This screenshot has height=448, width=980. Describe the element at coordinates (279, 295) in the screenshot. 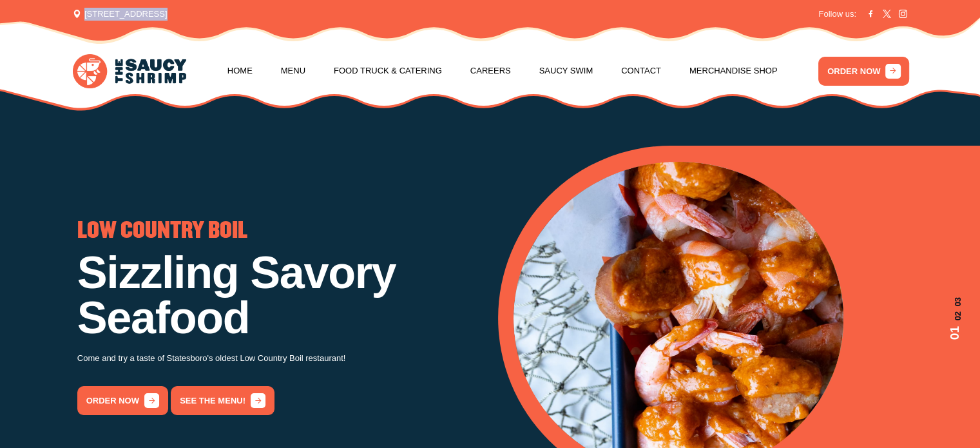

I see `h1: Sizzling Savory Seafood` at that location.